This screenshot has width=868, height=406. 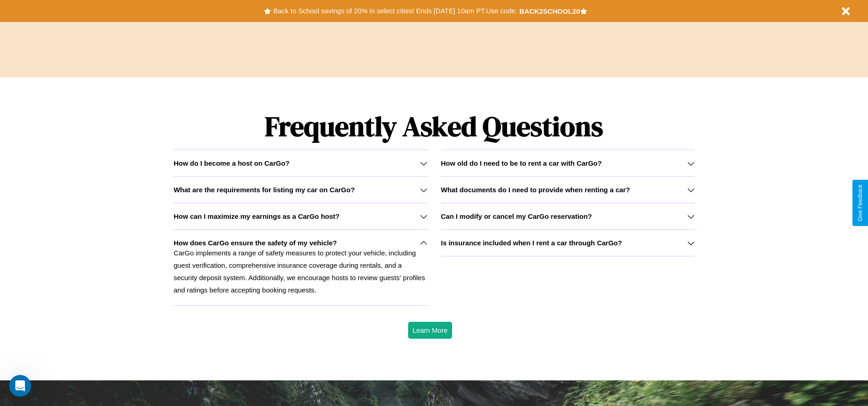 I want to click on h3: How does CarGo ensure the safety of my vehicle?, so click(x=255, y=243).